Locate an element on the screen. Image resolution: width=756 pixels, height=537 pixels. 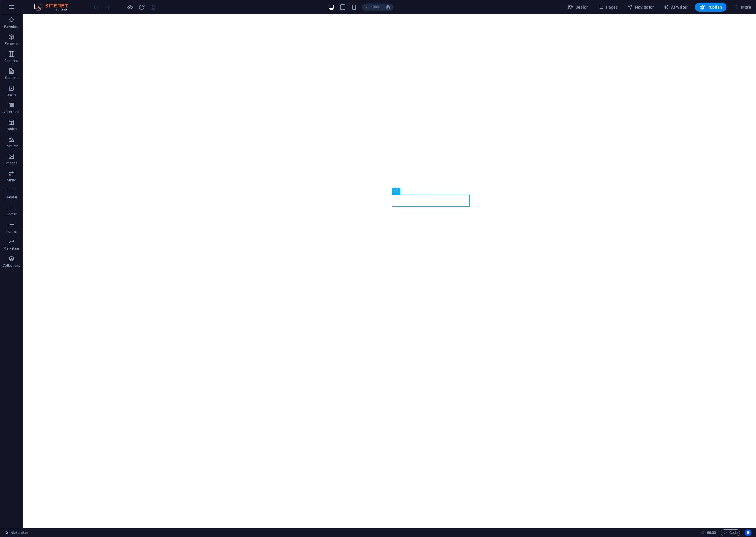
span: AI Writer is located at coordinates (676, 7).